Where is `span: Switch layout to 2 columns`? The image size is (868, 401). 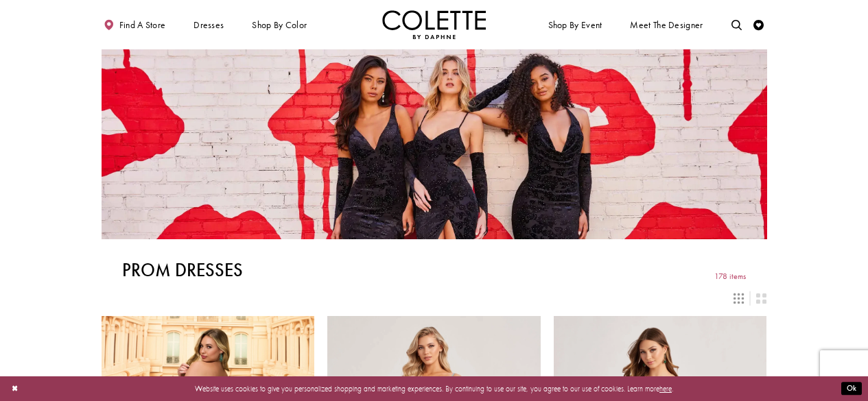 span: Switch layout to 2 columns is located at coordinates (761, 298).